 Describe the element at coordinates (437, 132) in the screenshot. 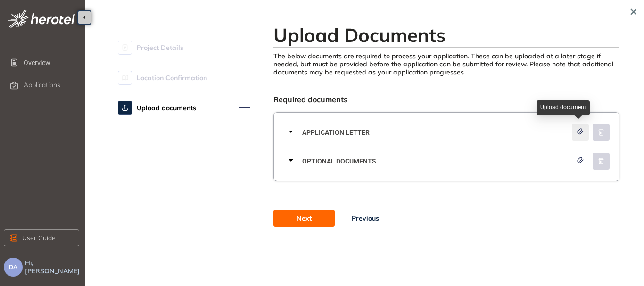

I see `span: Application letter` at that location.